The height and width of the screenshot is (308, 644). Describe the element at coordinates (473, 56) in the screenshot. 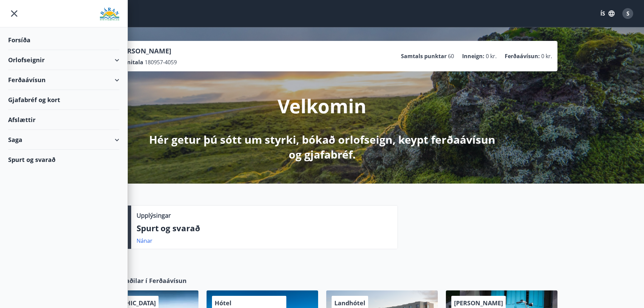

I see `p: Inneign :` at that location.